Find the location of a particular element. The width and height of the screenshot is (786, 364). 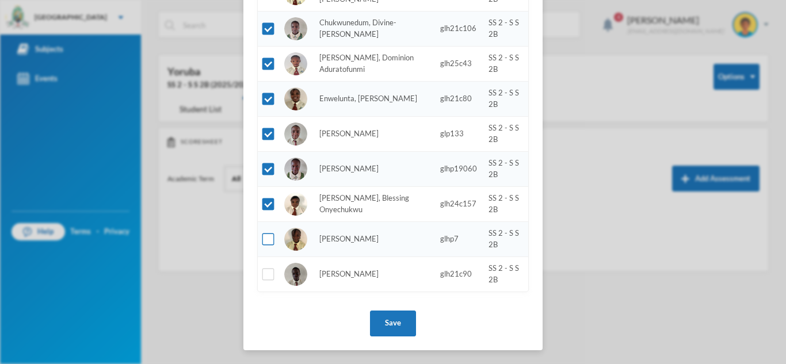

td: glp133 is located at coordinates (459, 134).